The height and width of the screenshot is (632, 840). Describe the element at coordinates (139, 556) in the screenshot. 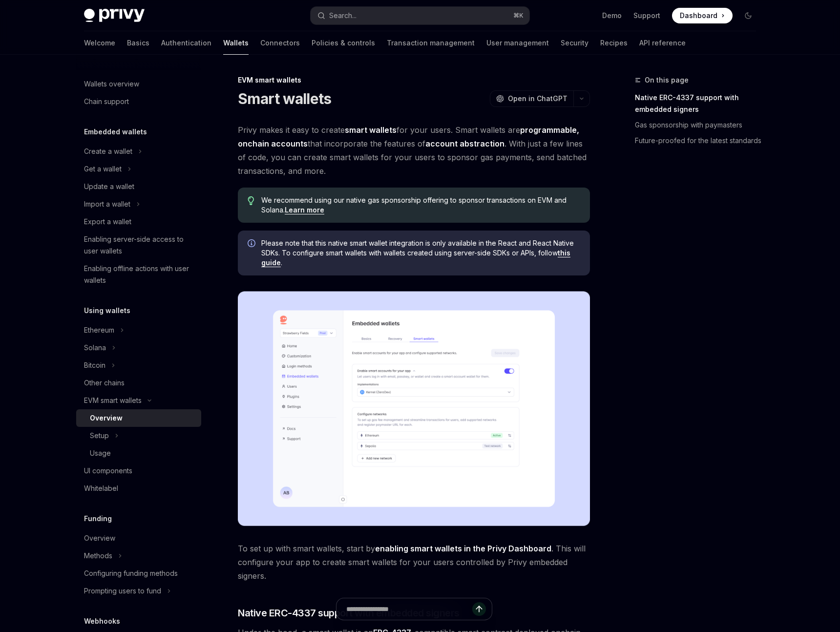

I see `button: Methods` at that location.